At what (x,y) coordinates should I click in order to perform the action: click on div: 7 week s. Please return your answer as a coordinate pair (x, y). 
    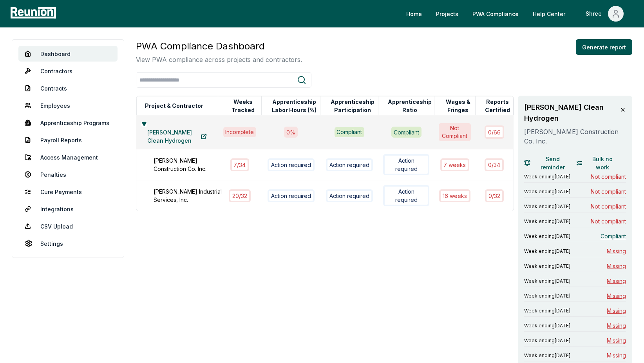
    Looking at the image, I should click on (455, 164).